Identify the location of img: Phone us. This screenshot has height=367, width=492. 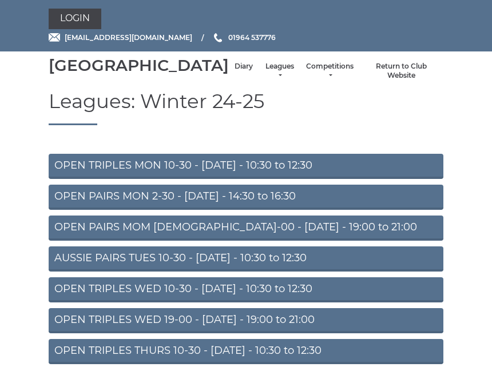
(218, 38).